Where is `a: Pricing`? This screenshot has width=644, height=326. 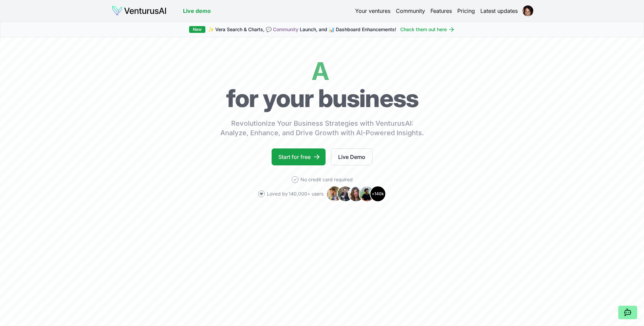 a: Pricing is located at coordinates (466, 11).